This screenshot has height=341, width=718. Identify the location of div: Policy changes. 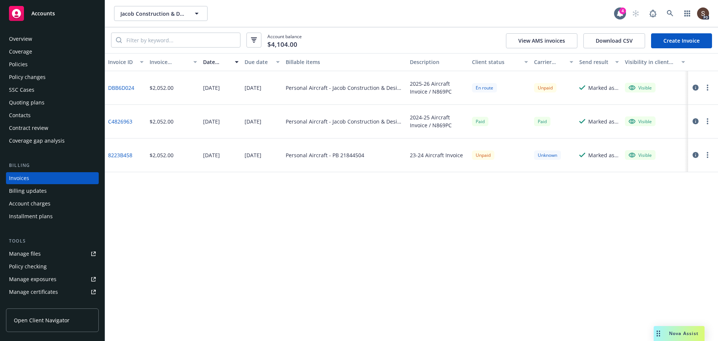
(27, 77).